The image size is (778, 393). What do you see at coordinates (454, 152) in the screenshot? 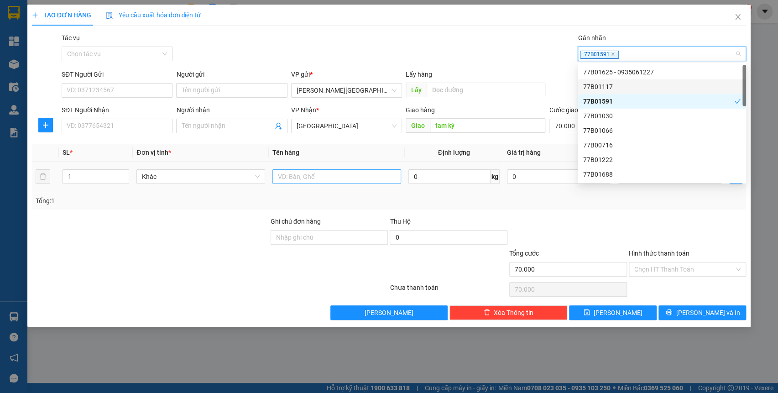
I see `span: Định lượng` at bounding box center [454, 152].